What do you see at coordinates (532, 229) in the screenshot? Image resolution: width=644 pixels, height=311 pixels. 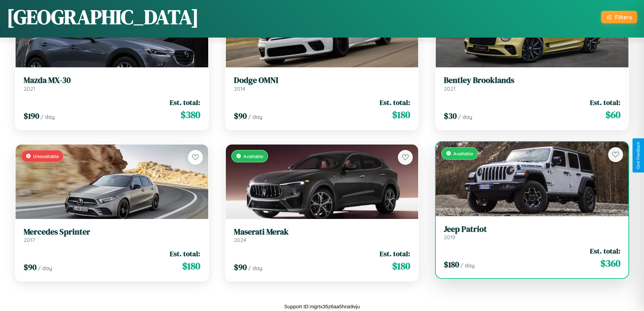 I see `h3: Jeep Patriot` at bounding box center [532, 229].